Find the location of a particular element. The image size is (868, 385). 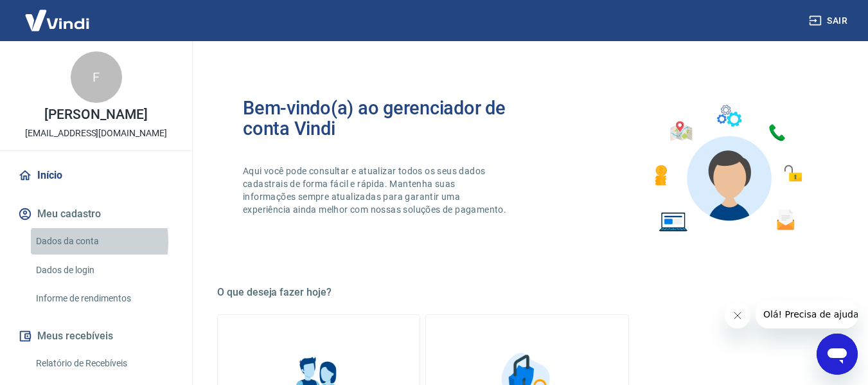

h2: Bem-vindo(a) ao gerenciador de conta Vindi is located at coordinates (385, 119).